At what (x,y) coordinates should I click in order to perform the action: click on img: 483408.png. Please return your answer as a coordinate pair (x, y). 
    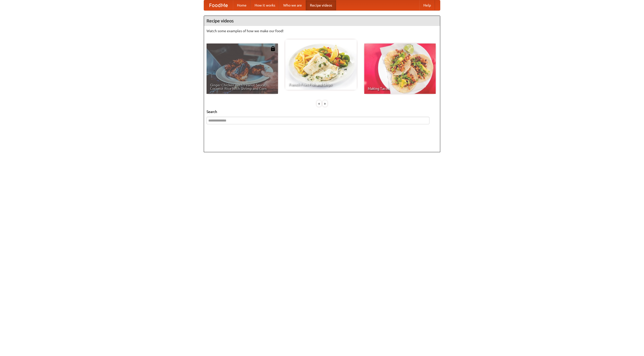
    Looking at the image, I should click on (273, 49).